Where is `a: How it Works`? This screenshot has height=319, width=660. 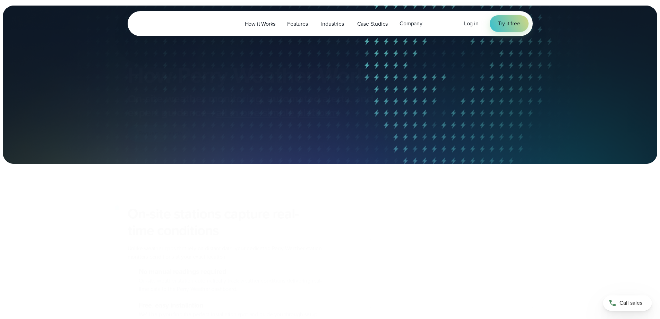
a: How it Works is located at coordinates (260, 24).